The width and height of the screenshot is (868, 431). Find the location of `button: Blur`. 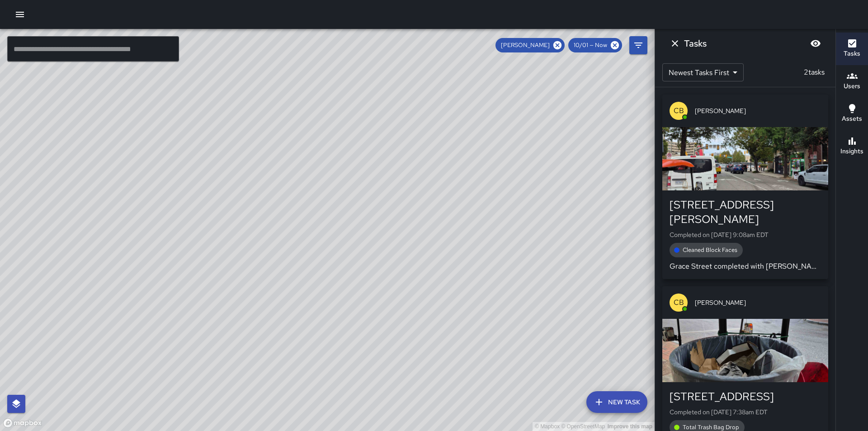

button: Blur is located at coordinates (816, 43).